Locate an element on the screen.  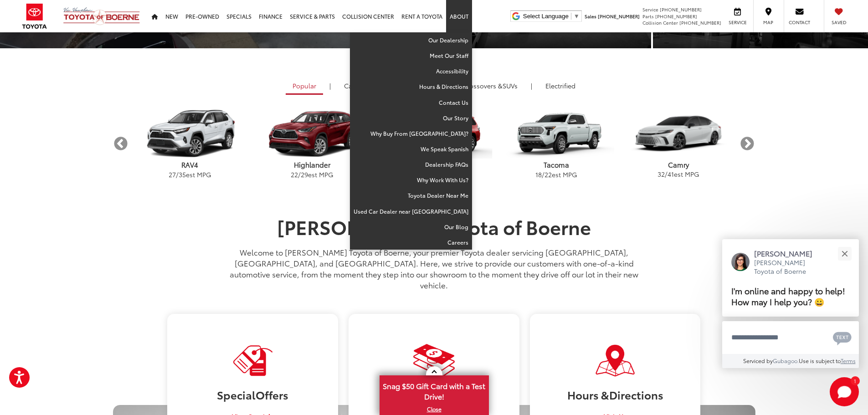
a: Toyota Dealer Near Me is located at coordinates (411, 195).